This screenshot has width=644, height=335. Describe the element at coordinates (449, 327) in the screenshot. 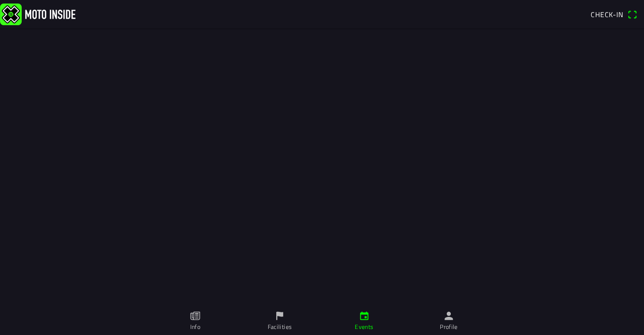

I see `ion-label: Profile` at that location.